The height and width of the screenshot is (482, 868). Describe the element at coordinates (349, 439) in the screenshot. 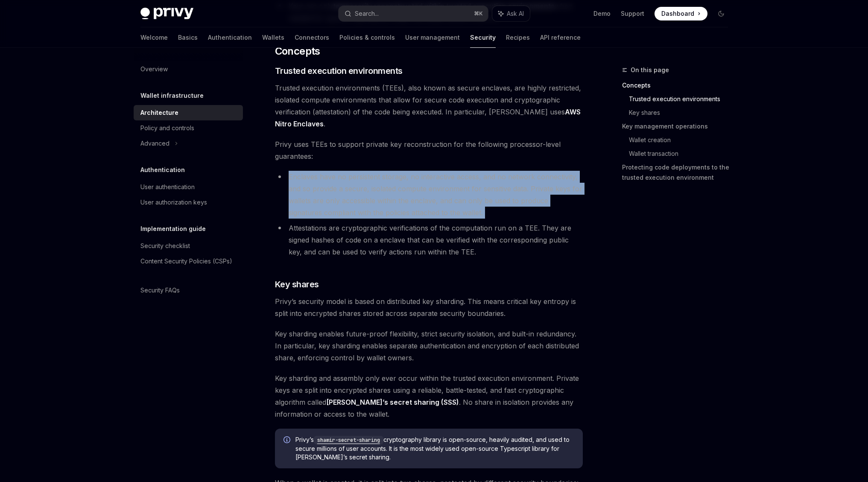

I see `a: shamir-secret-sharing` at that location.